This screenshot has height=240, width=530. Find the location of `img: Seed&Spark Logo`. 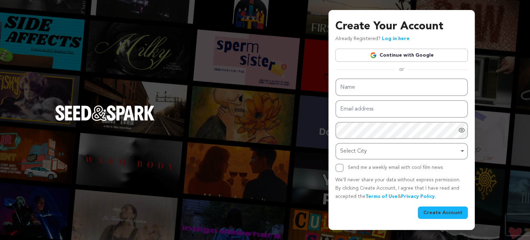

img: Seed&Spark Logo is located at coordinates (105, 113).